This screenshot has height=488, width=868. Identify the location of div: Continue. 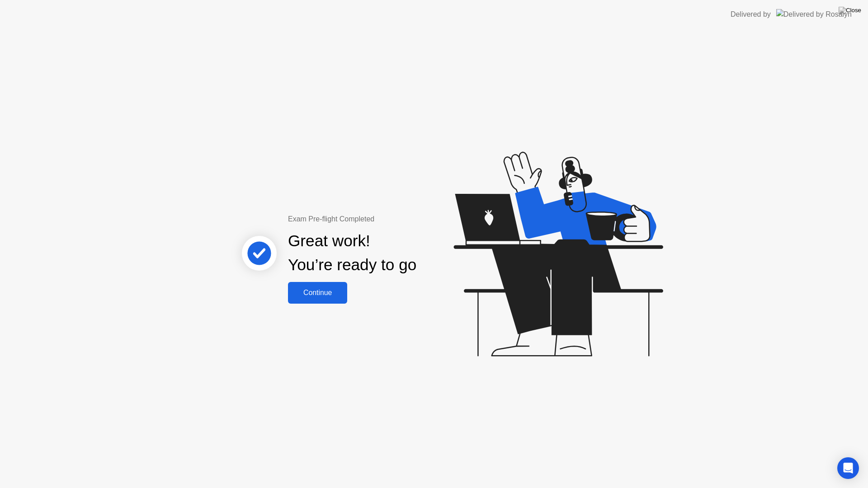
(317, 293).